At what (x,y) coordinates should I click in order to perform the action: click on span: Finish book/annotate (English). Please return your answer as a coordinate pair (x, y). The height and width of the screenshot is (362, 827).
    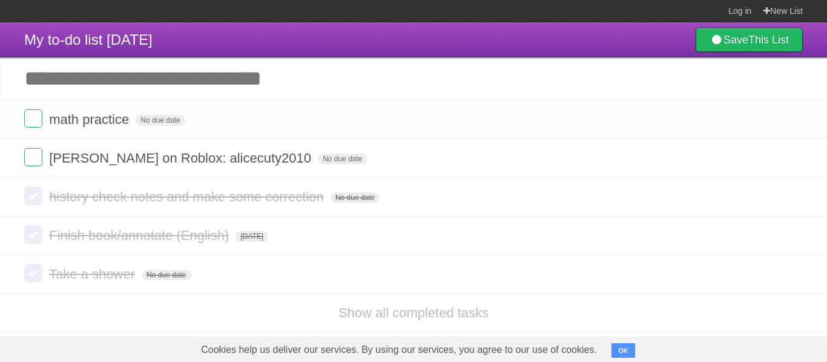
    Looking at the image, I should click on (140, 235).